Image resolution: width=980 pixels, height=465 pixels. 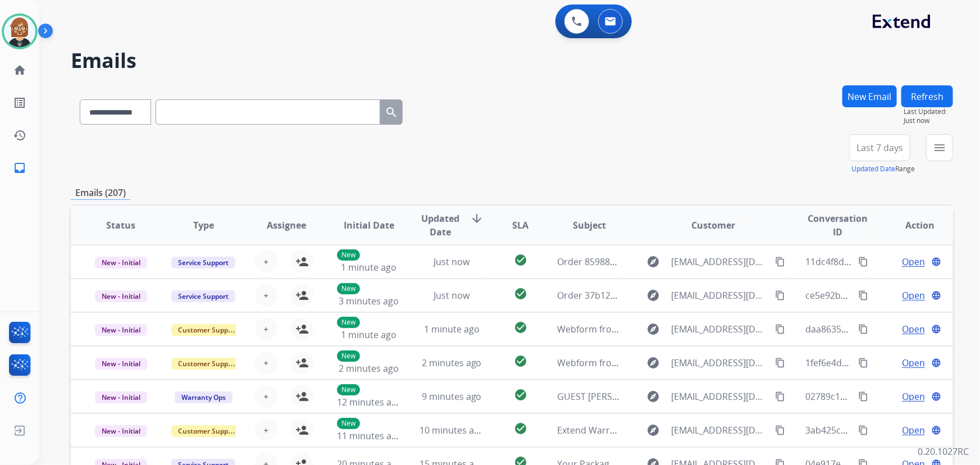 I want to click on th: Action, so click(x=912, y=226).